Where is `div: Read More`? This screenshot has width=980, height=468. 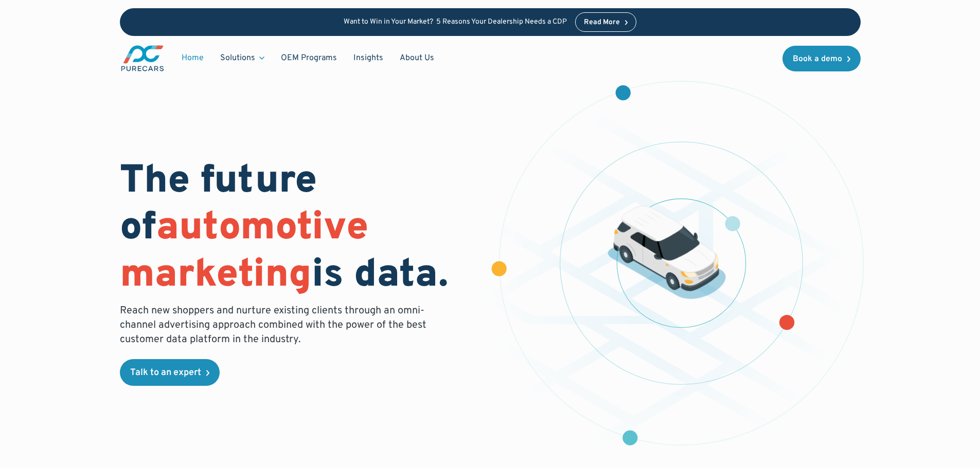 div: Read More is located at coordinates (601, 23).